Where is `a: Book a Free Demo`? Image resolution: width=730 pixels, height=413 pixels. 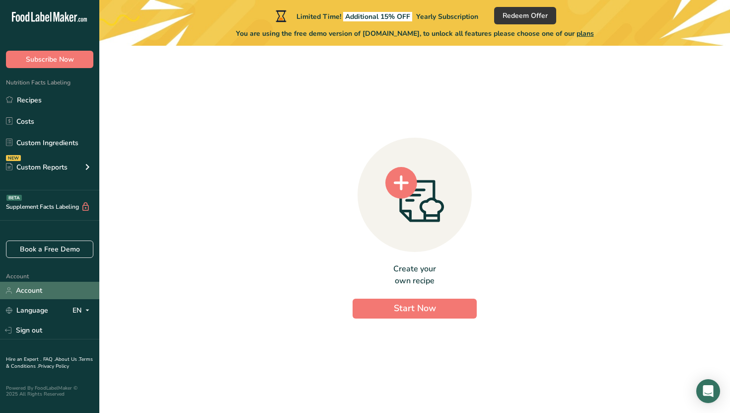 a: Book a Free Demo is located at coordinates (50, 249).